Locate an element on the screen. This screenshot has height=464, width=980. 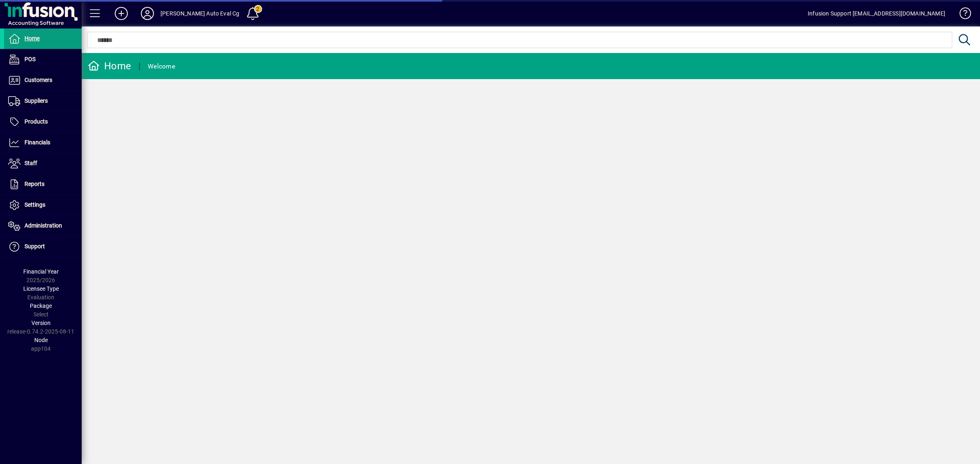
span: Products is located at coordinates (36, 122).